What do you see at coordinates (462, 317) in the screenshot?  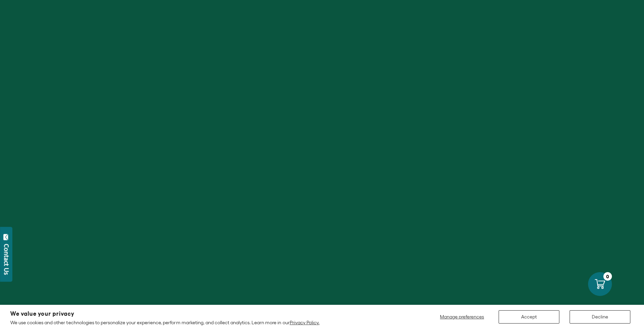 I see `button: Manage preferences` at bounding box center [462, 317].